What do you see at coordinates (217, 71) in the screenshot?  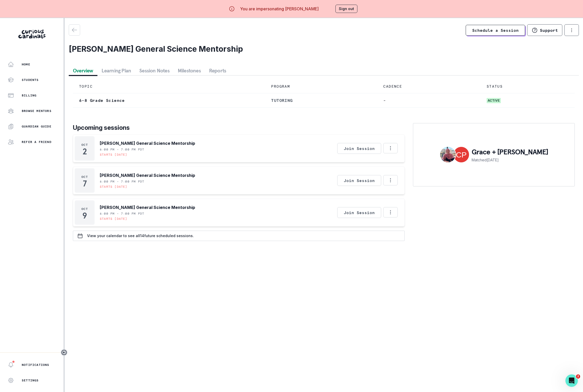 I see `button: Reports` at bounding box center [217, 71].